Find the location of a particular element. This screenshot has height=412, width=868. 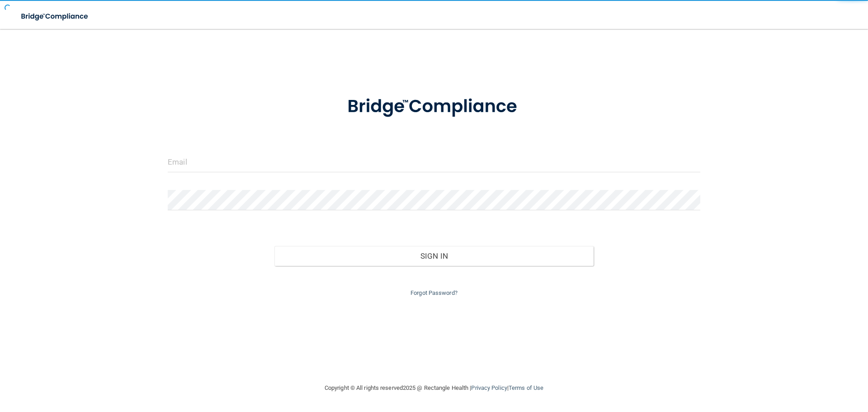

div: Copyright © All rights reserved 2025 @ Rectangle Health | | is located at coordinates (434, 388).